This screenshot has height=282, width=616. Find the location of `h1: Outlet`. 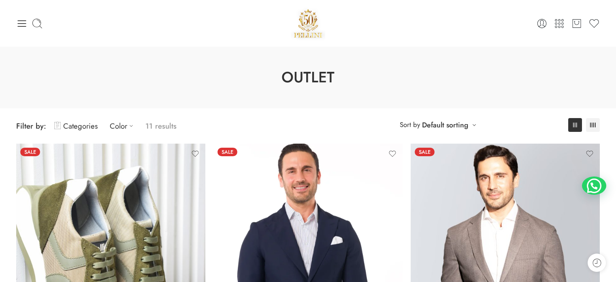

h1: Outlet is located at coordinates (308, 77).